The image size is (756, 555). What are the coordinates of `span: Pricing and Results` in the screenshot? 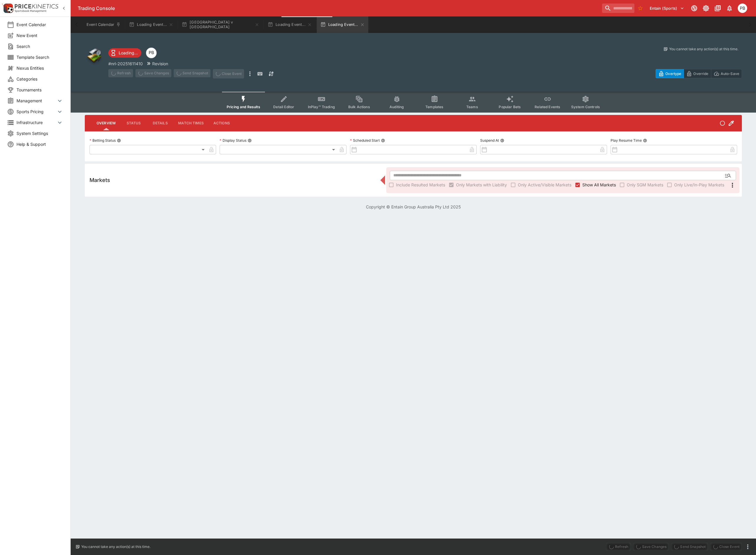 It's located at (243, 107).